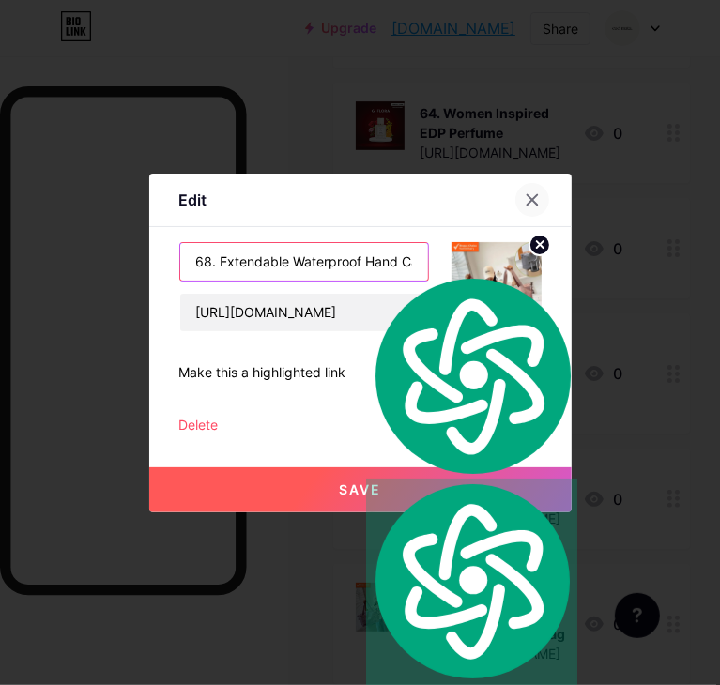 This screenshot has height=685, width=720. Describe the element at coordinates (304, 262) in the screenshot. I see `input: Title` at that location.